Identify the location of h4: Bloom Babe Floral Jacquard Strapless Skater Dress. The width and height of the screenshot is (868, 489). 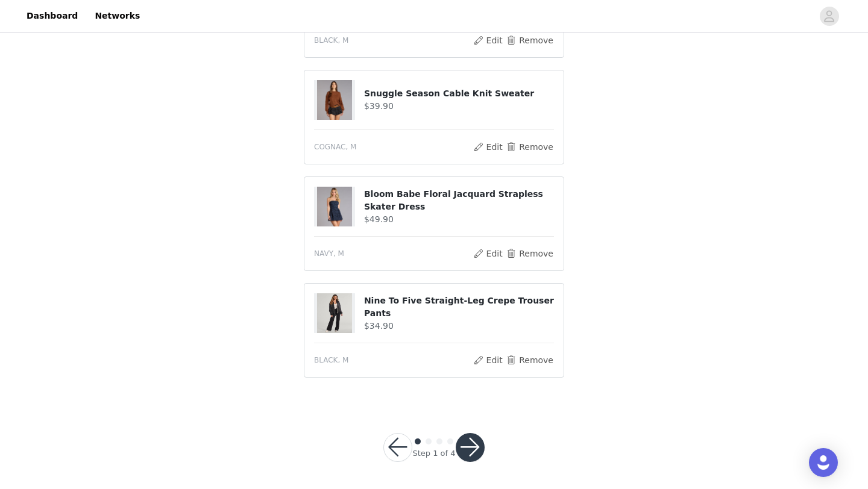
(459, 201).